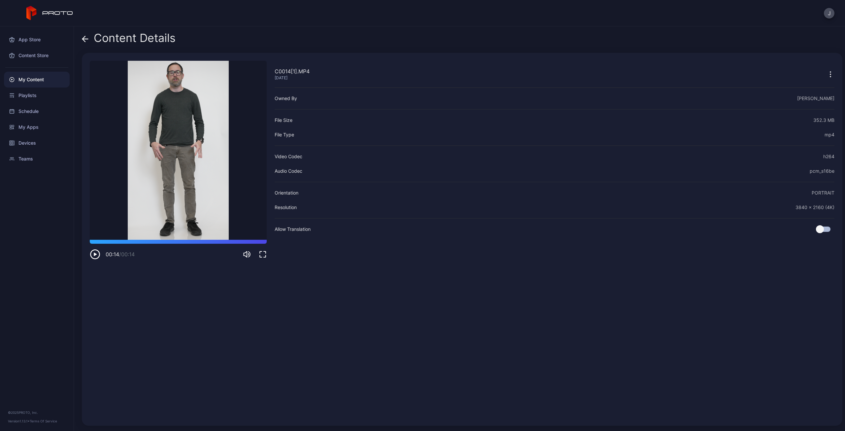 The image size is (845, 431). Describe the element at coordinates (37, 159) in the screenshot. I see `a: Teams` at that location.